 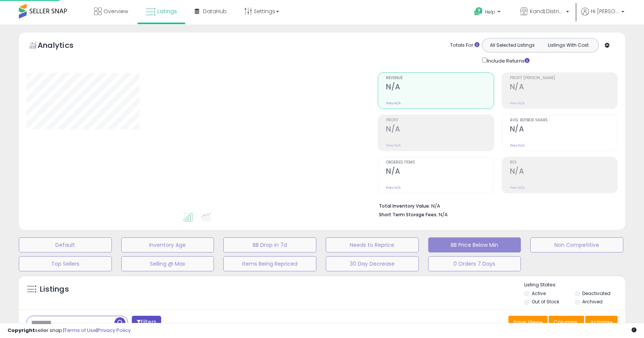 I want to click on span: KandLDistribution LLC, so click(x=546, y=11).